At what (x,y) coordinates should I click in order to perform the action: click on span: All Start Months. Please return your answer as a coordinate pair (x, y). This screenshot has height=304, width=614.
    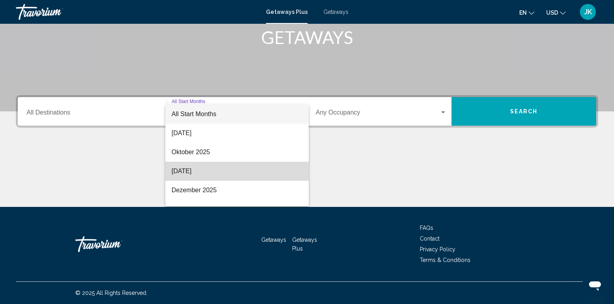
    Looking at the image, I should click on (194, 114).